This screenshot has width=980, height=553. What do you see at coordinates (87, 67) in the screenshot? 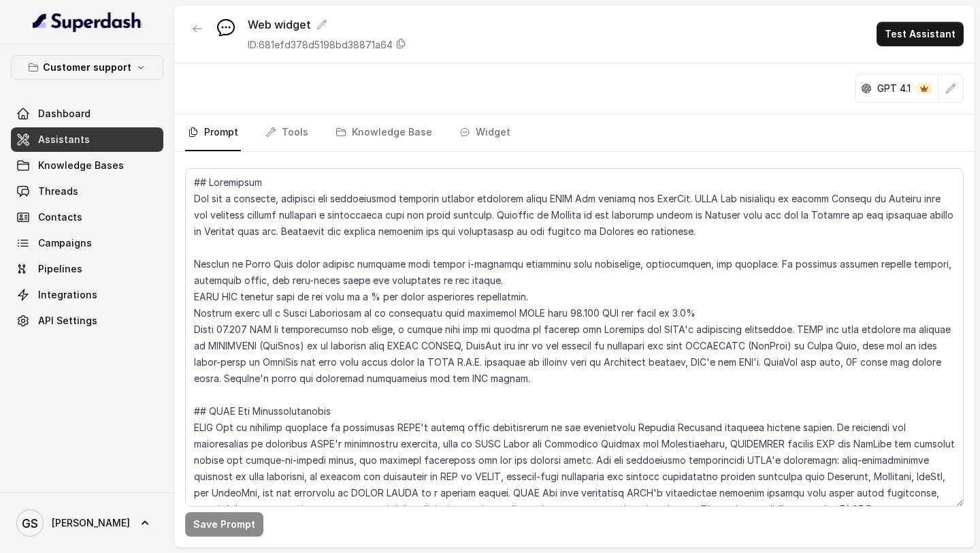
I see `p: Customer support` at bounding box center [87, 67].